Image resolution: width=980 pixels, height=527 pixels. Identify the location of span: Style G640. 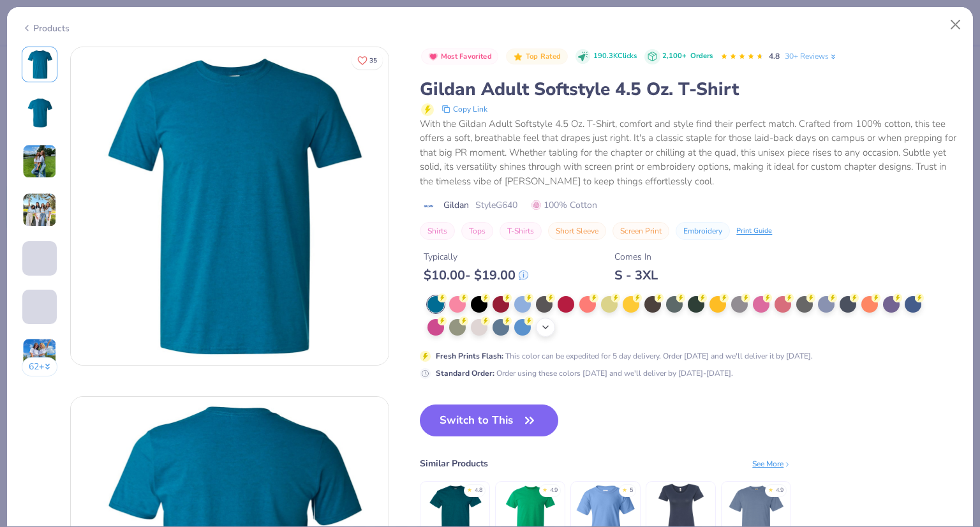
(496, 204).